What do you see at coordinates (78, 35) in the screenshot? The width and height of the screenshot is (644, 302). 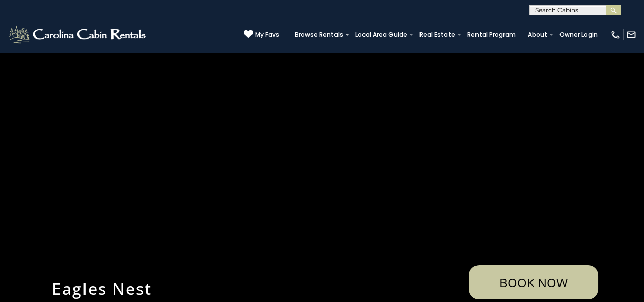 I see `img: White-1-2.png` at bounding box center [78, 35].